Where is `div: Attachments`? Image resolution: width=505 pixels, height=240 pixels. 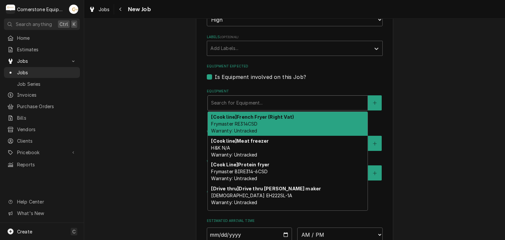
div: Attachments is located at coordinates (295, 200).